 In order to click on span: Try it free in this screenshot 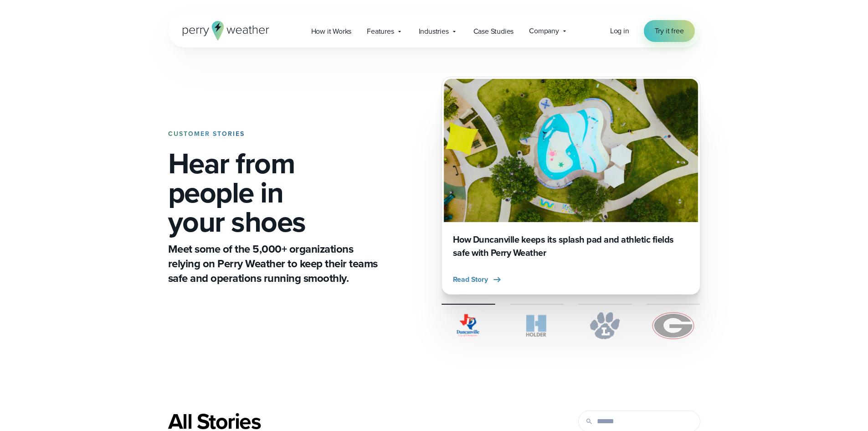, I will do `click(670, 31)`.